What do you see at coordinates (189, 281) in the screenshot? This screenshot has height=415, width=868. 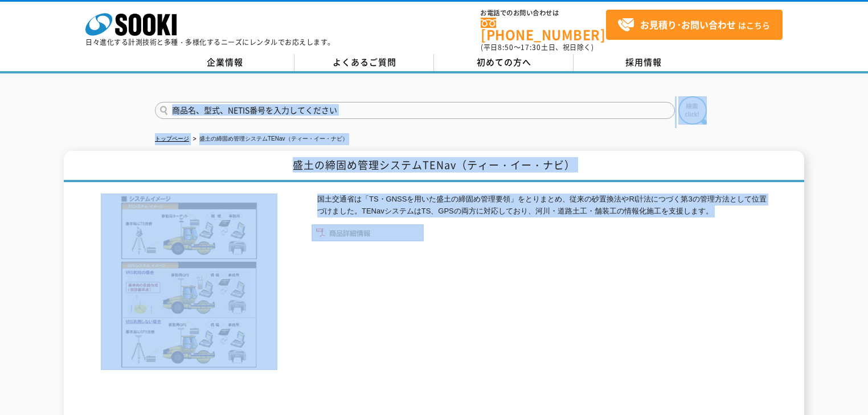 I see `img: 盛土の締固め管理システムTENav（ティー・イー・ナビ）` at bounding box center [189, 281].